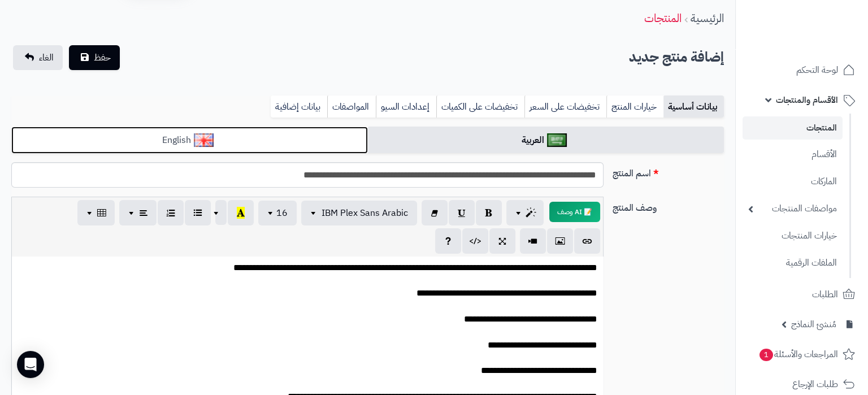 Image resolution: width=868 pixels, height=395 pixels. What do you see at coordinates (565, 107) in the screenshot?
I see `a: تخفيضات على السعر` at bounding box center [565, 107].